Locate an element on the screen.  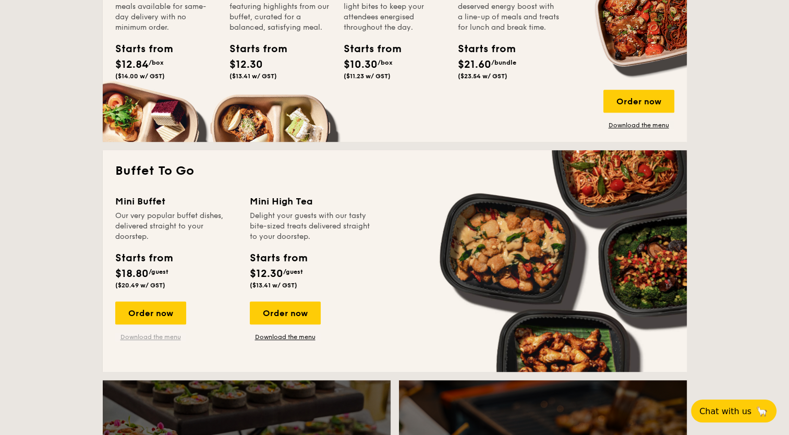
div: Mini Buffet is located at coordinates (176, 201).